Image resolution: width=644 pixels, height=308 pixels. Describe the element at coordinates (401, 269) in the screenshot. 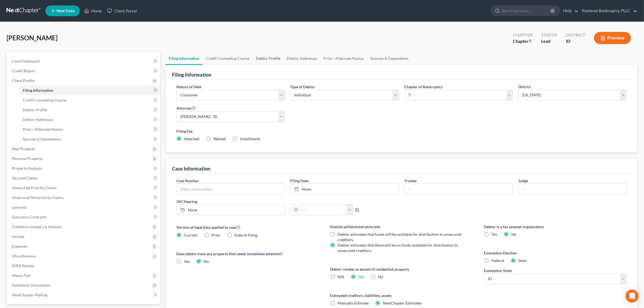

I see `label: Debtor resides as tenant of residential property` at that location.